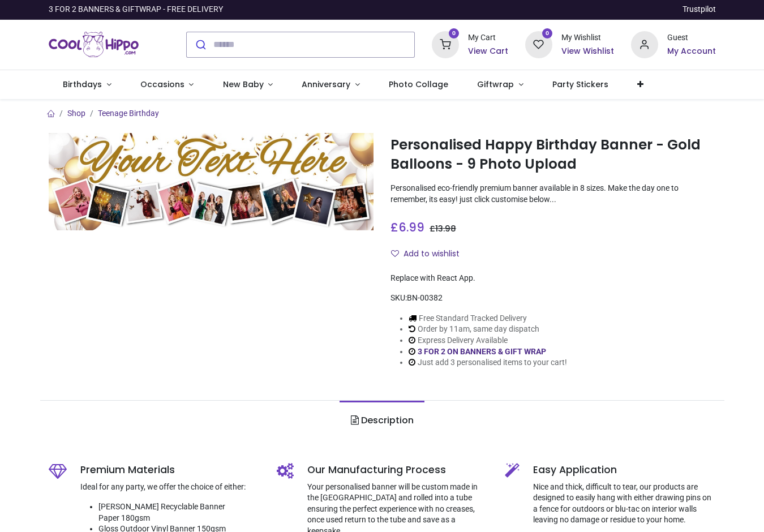  I want to click on h1: Personalised Happy Birthday Banner - Gold Balloons - 9 Photo Upload, so click(553, 154).